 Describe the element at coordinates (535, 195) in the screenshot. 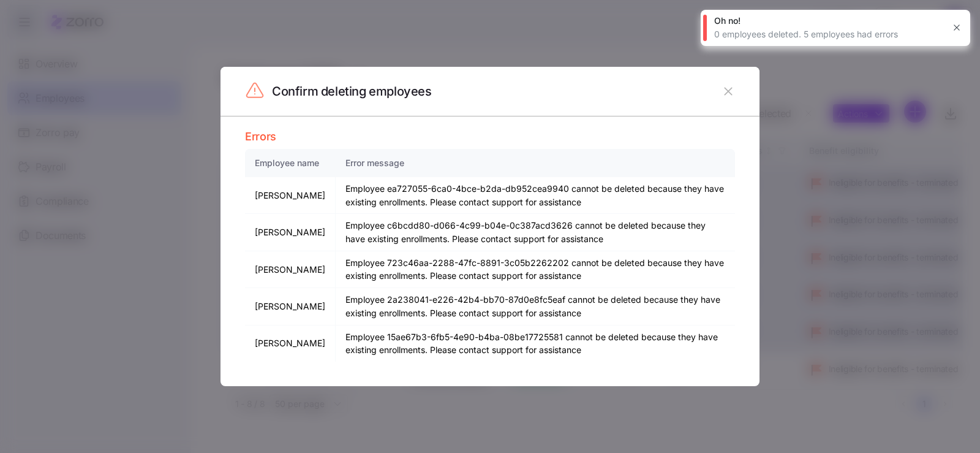

I see `td: Employee ea727055-6ca0-4bce-b2da-db952cea9940 cannot be deleted because they have existing enroll...` at that location.